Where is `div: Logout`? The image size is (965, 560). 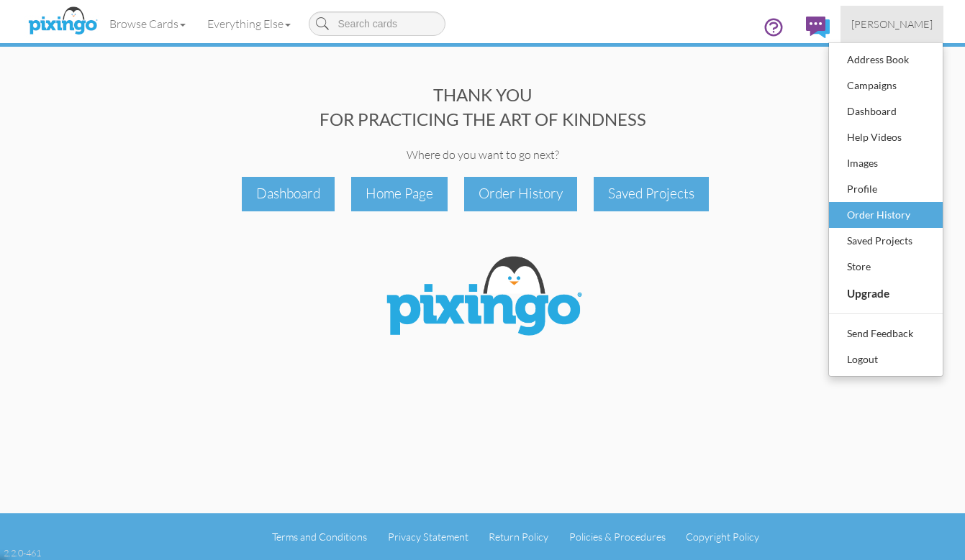
div: Logout is located at coordinates (886, 360).